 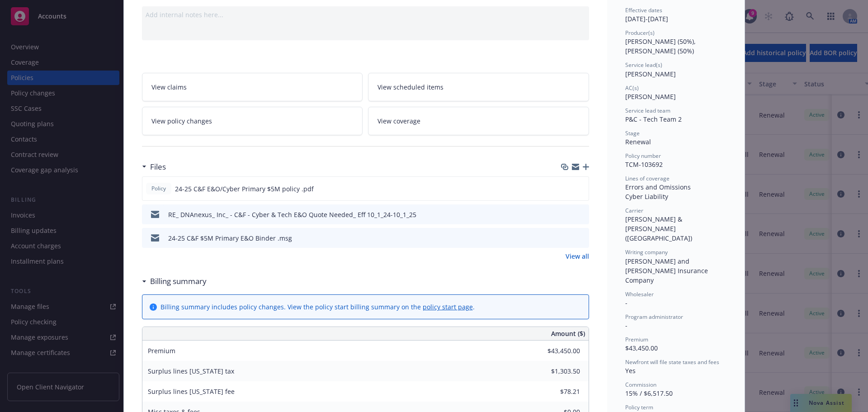 I want to click on h3: Billing summary, so click(x=178, y=281).